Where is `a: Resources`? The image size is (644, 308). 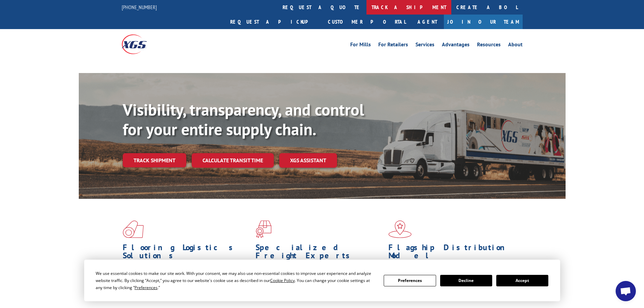 a: Resources is located at coordinates (489, 46).